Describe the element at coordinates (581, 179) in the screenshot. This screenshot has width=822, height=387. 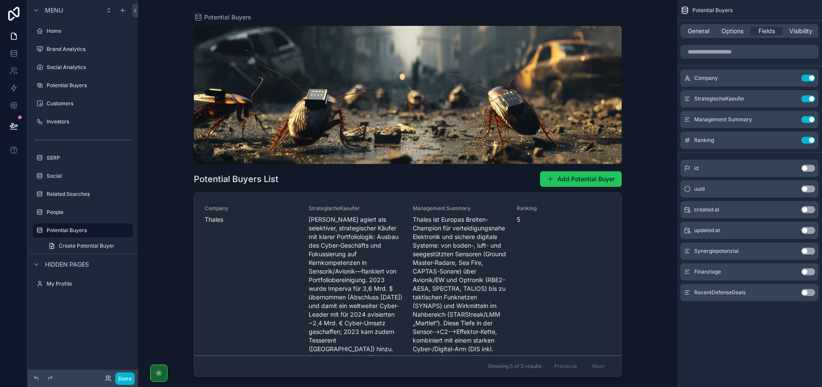
I see `button: Add Potential Buyer` at that location.